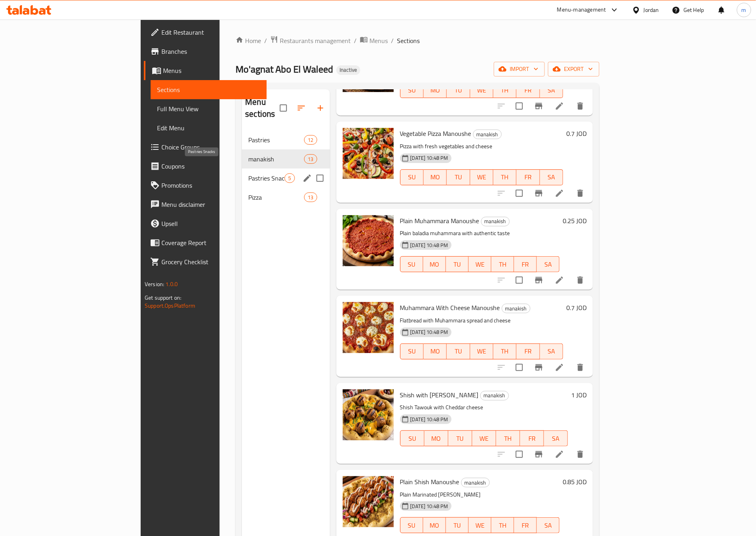 This screenshot has height=536, width=756. What do you see at coordinates (209, 90) in the screenshot?
I see `a: Sections` at bounding box center [209, 90].